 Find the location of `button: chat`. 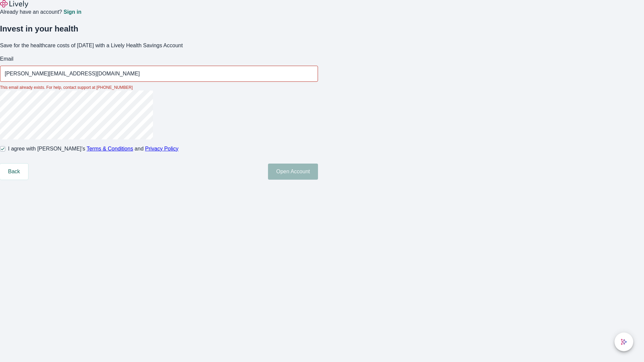

button: chat is located at coordinates (624, 342).